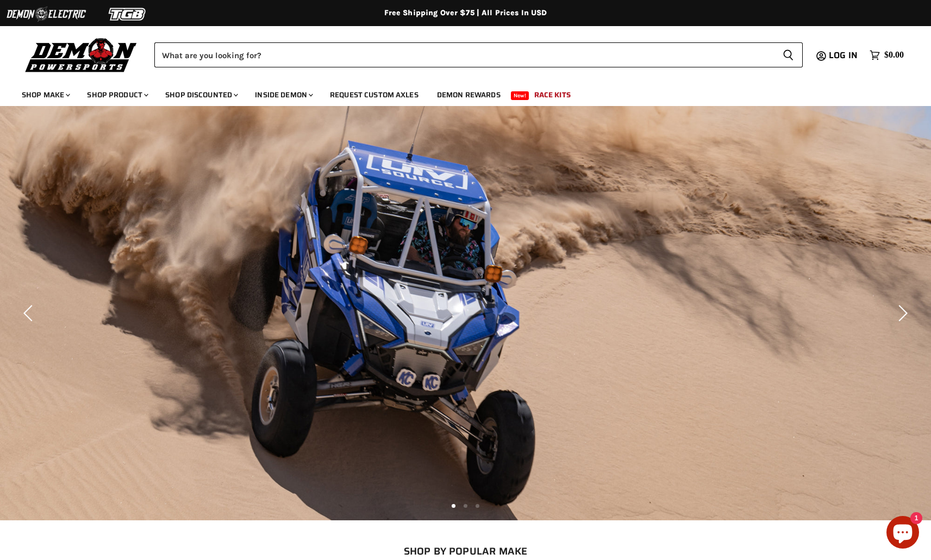 This screenshot has height=560, width=931. What do you see at coordinates (30, 313) in the screenshot?
I see `button: Previous` at bounding box center [30, 313].